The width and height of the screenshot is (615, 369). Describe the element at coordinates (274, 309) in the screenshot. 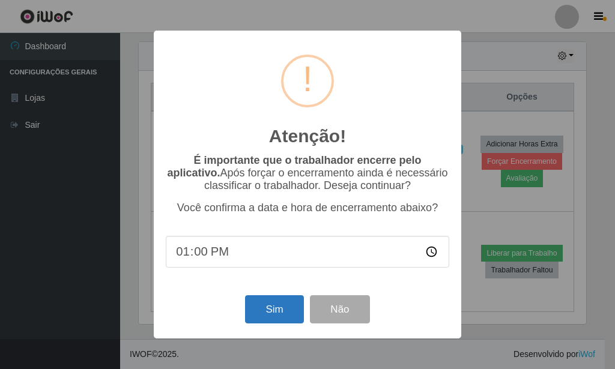

I see `button: Sim` at that location.